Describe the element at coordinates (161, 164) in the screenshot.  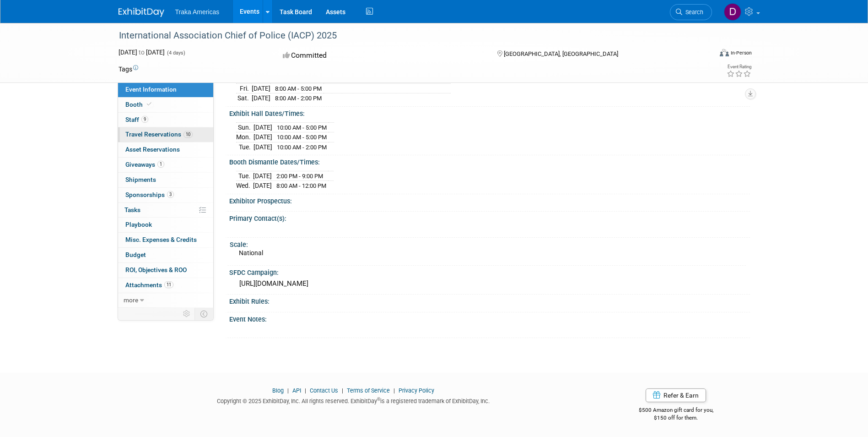
I see `span: 1` at that location.